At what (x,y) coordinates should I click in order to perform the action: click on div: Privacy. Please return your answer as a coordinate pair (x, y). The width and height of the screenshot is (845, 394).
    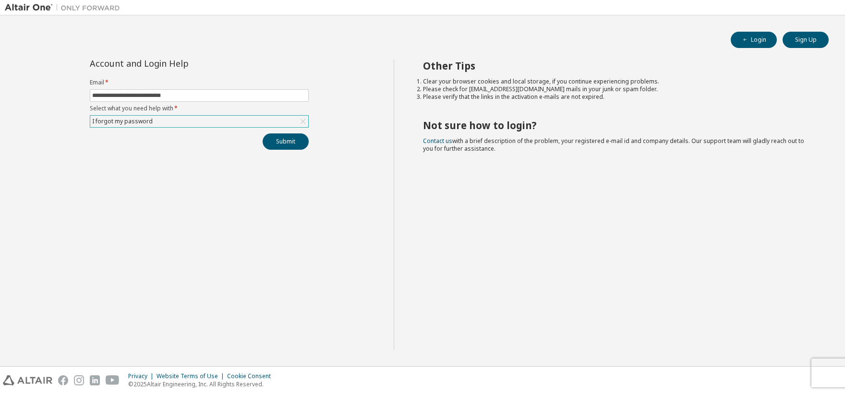
    Looking at the image, I should click on (142, 376).